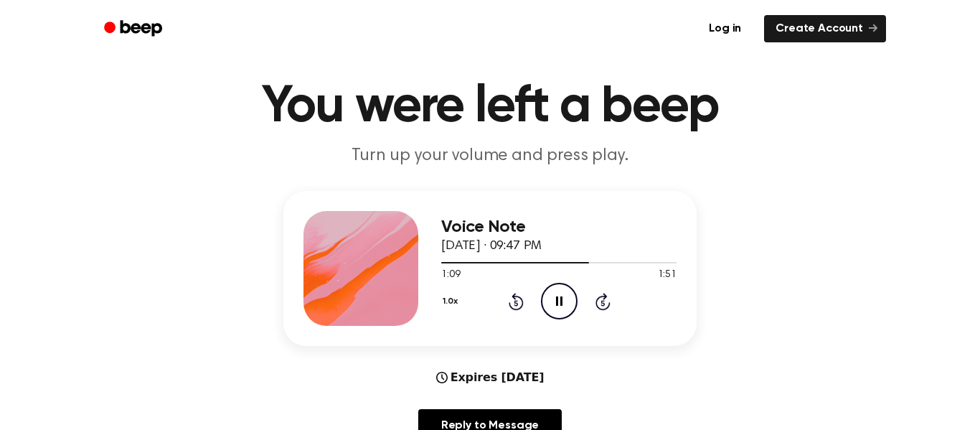  I want to click on h1: You were left a beep, so click(490, 107).